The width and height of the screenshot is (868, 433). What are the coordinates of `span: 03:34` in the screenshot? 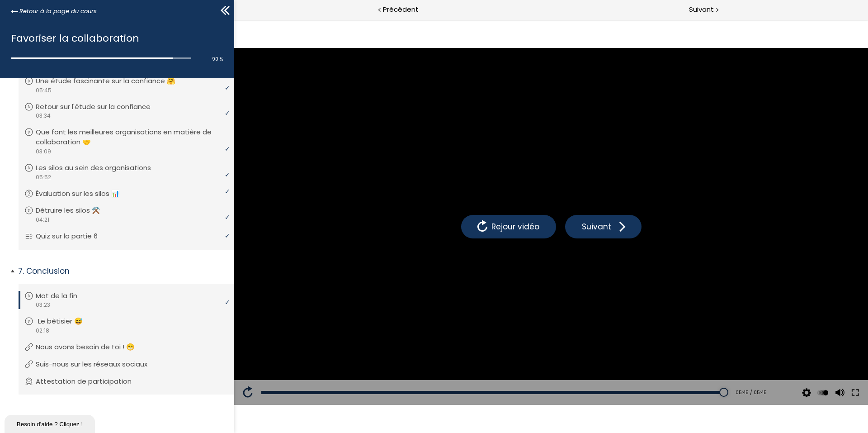 It's located at (43, 116).